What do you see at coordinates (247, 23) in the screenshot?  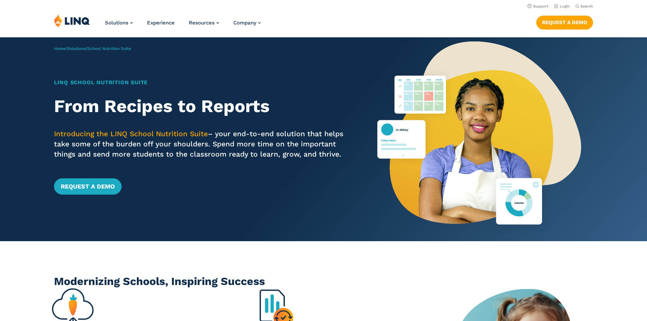 I see `a: Company` at bounding box center [247, 23].